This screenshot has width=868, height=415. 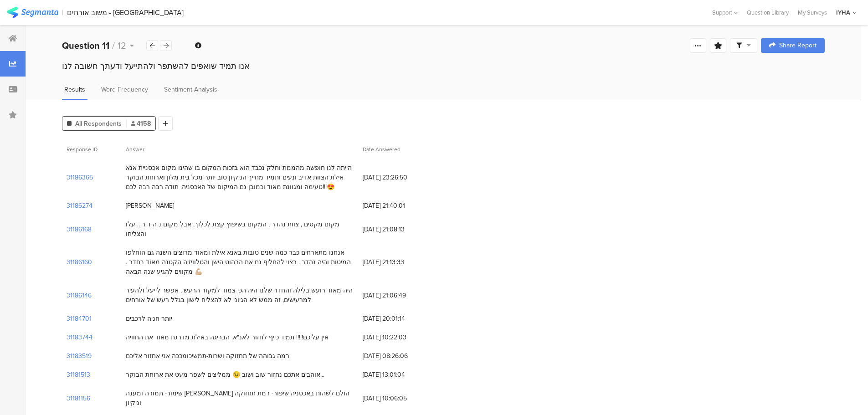 What do you see at coordinates (79, 318) in the screenshot?
I see `section: 31184701` at bounding box center [79, 318].